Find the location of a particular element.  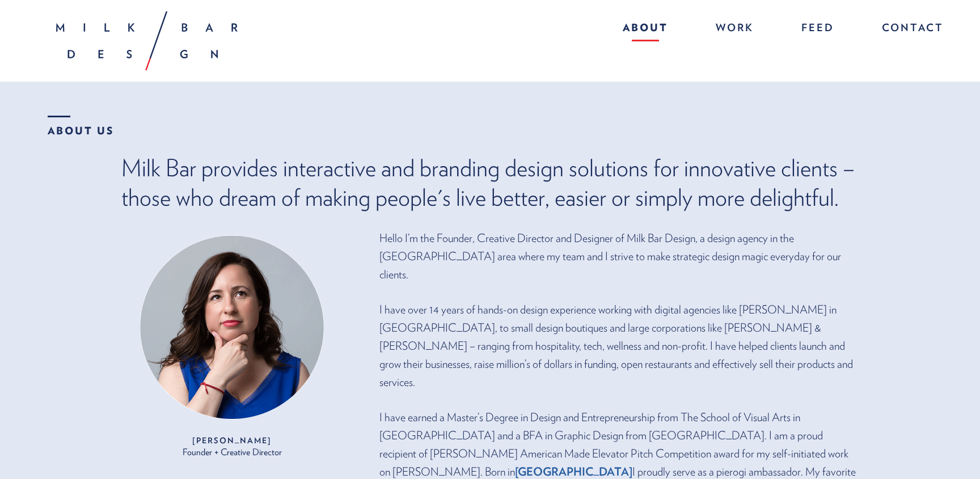

a: Contact is located at coordinates (906, 29).